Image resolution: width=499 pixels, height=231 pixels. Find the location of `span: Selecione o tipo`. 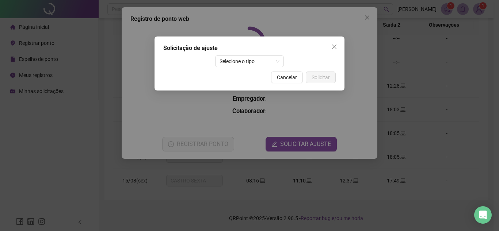

span: Selecione o tipo is located at coordinates (250, 61).